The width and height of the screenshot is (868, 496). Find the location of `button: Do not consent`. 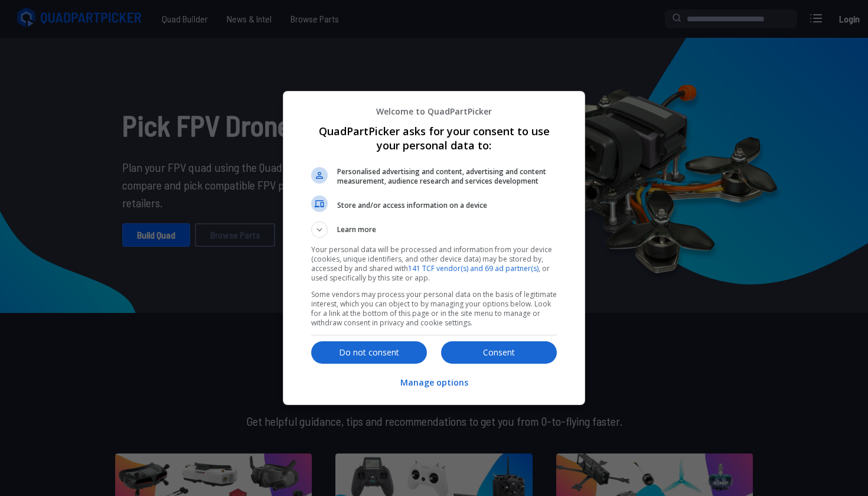

button: Do not consent is located at coordinates (369, 352).